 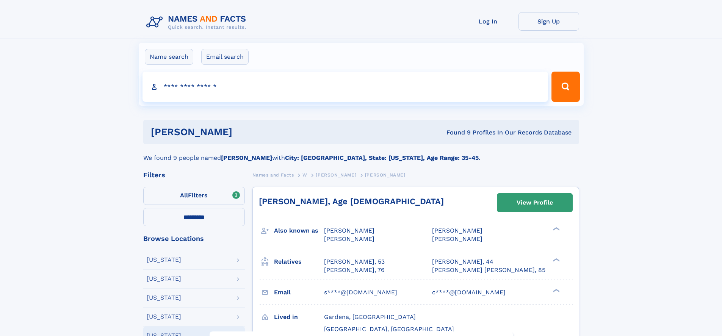 I want to click on a: W, so click(x=305, y=175).